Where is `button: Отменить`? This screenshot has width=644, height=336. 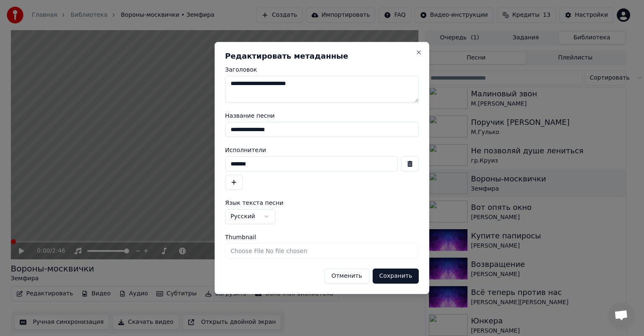 button: Отменить is located at coordinates (346, 276).